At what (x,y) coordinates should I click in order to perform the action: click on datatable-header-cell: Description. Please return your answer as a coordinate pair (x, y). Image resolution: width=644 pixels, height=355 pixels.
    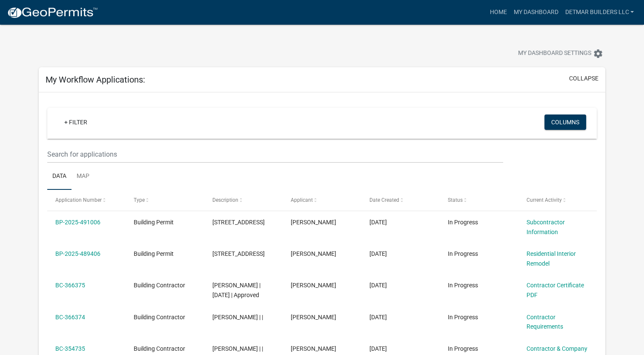
    Looking at the image, I should click on (243, 200).